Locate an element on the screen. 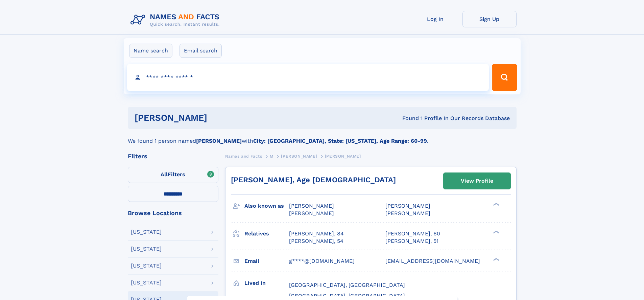  button: Search Button is located at coordinates (504, 77).